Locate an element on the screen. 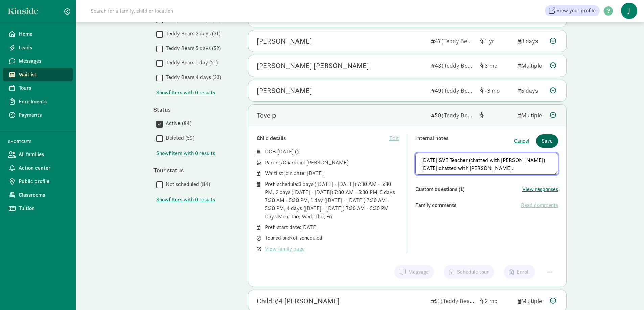  span: View your profile is located at coordinates (575, 11).